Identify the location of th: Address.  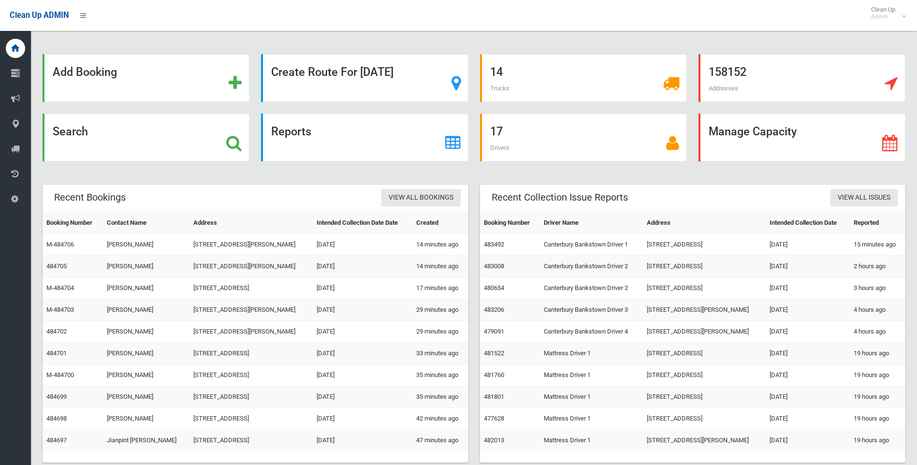
(251, 223).